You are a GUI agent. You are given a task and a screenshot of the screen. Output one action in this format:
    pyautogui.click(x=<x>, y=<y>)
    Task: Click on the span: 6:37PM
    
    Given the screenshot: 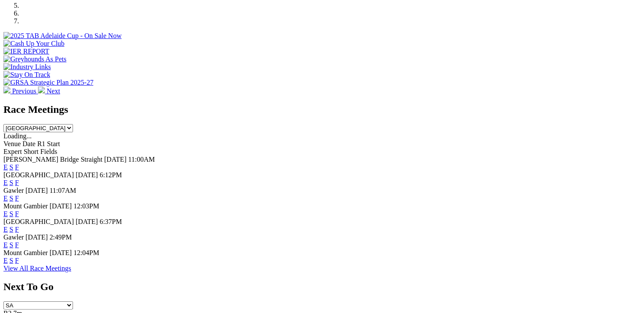 What is the action you would take?
    pyautogui.click(x=111, y=222)
    